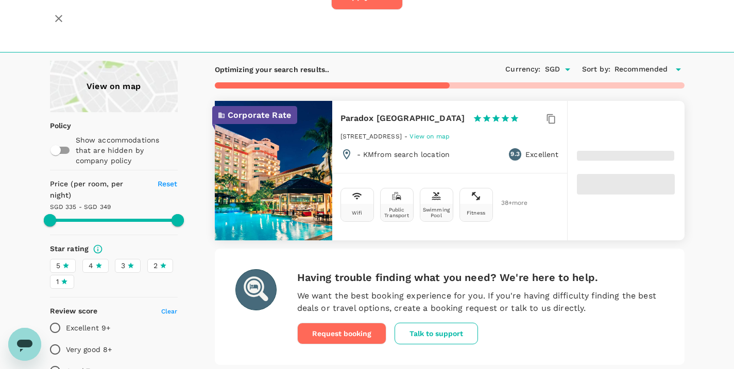 The image size is (734, 369). What do you see at coordinates (596, 70) in the screenshot?
I see `h6: Sort by :` at bounding box center [596, 70].